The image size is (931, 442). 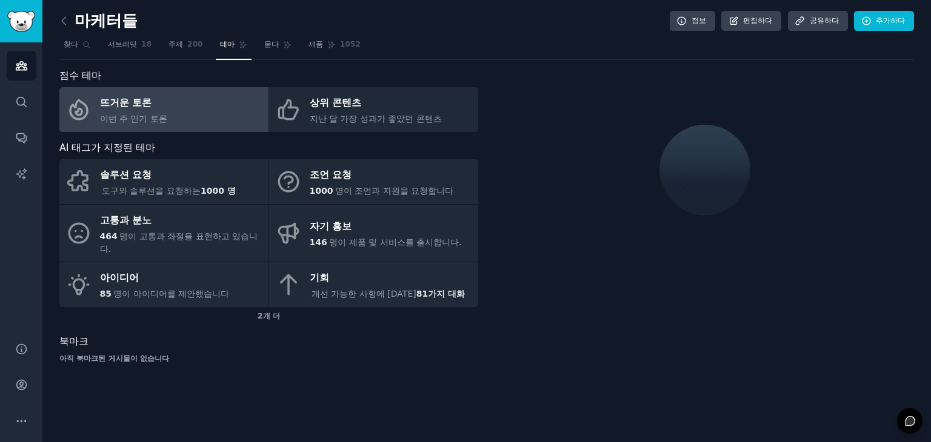 What do you see at coordinates (330, 175) in the screenshot?
I see `font: 조언 요청` at bounding box center [330, 175].